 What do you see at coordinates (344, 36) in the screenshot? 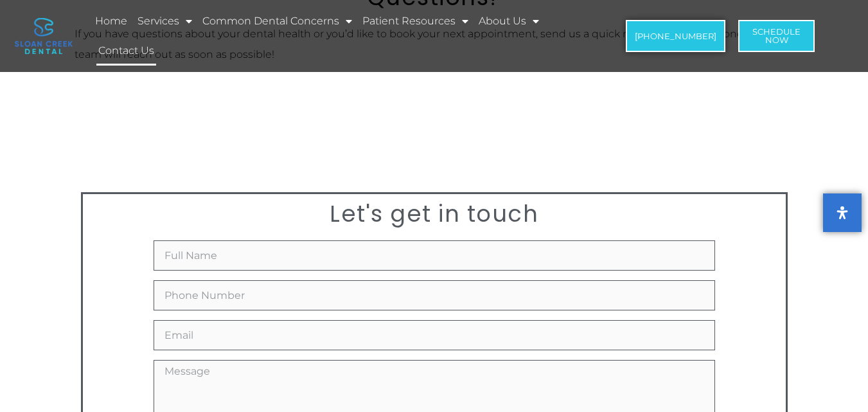
I see `nav: Menu` at bounding box center [344, 36].